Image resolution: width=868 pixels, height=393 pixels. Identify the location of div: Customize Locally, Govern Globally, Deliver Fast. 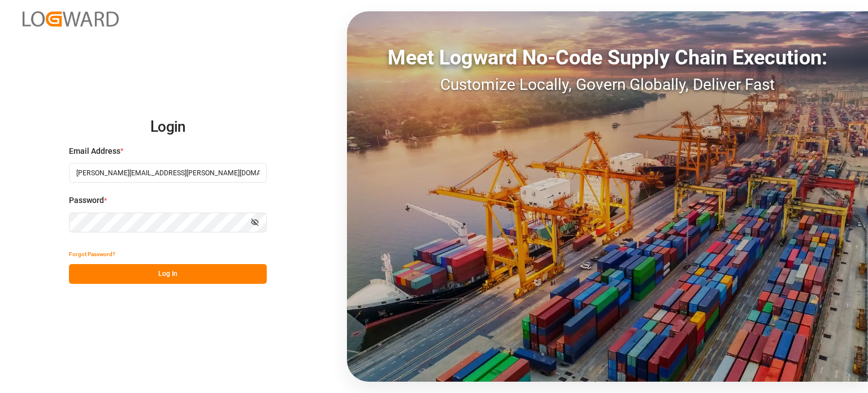
(608, 84).